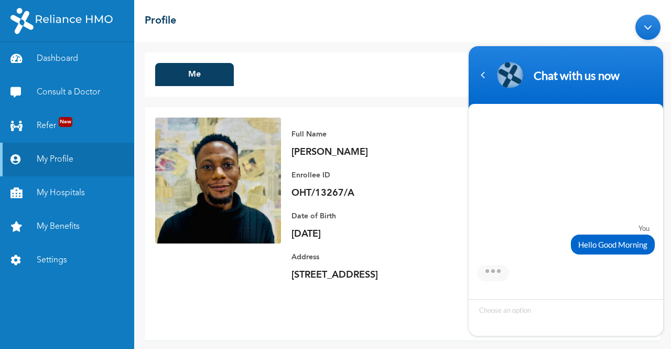  I want to click on textarea: Choose an option, so click(102, 308).